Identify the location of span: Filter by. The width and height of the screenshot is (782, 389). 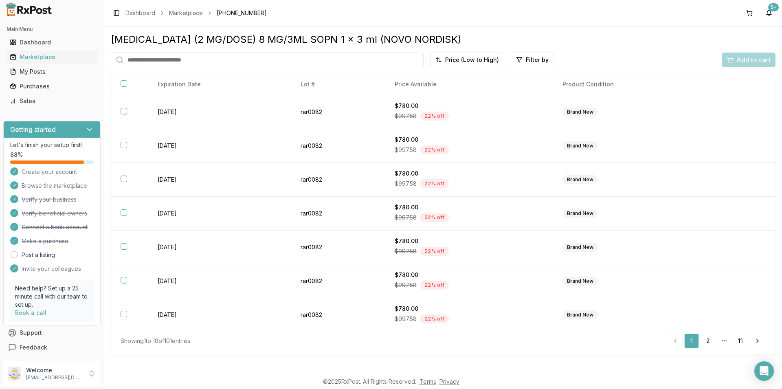
(537, 60).